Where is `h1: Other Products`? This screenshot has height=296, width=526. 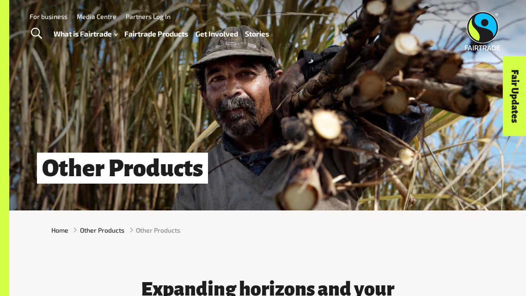
h1: Other Products is located at coordinates (123, 168).